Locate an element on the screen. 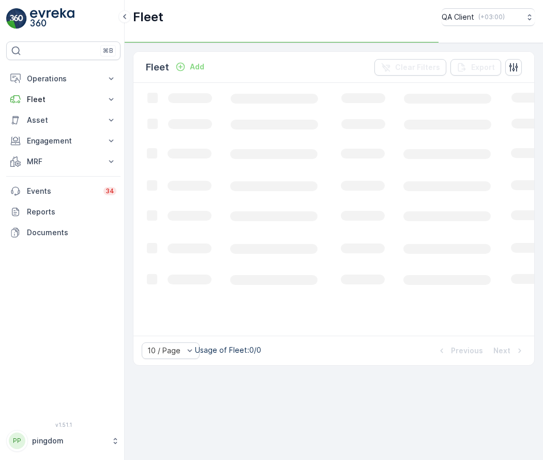 This screenshot has height=460, width=543. p: Add is located at coordinates (197, 67).